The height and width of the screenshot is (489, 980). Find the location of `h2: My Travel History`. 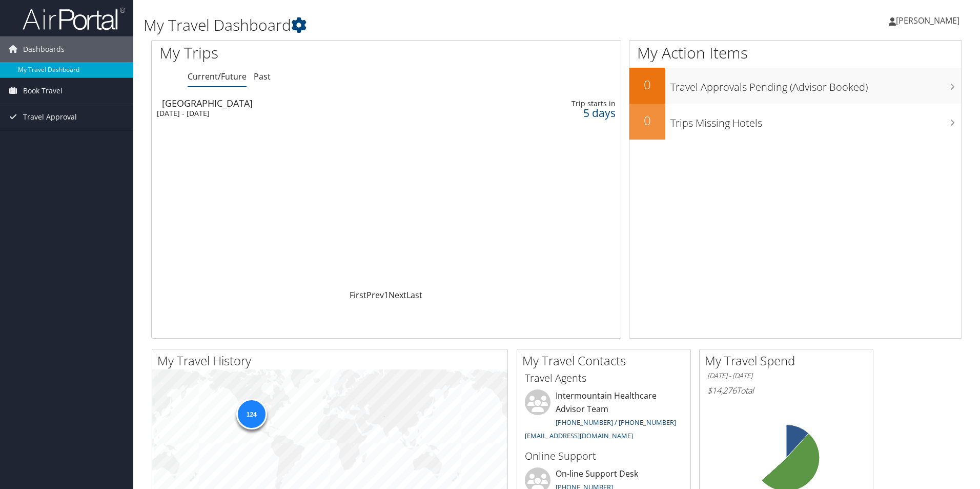

h2: My Travel History is located at coordinates (332, 361).